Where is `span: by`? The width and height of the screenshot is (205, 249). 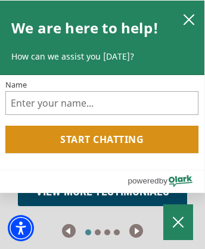 span: by is located at coordinates (163, 181).